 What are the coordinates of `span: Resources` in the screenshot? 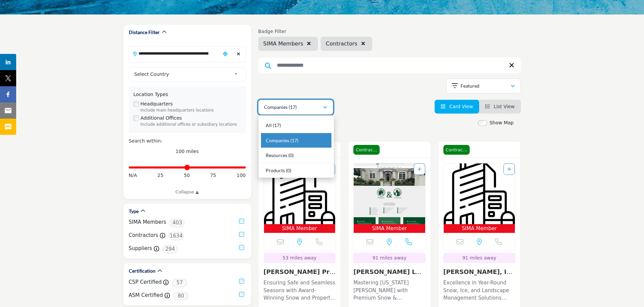 It's located at (276, 155).